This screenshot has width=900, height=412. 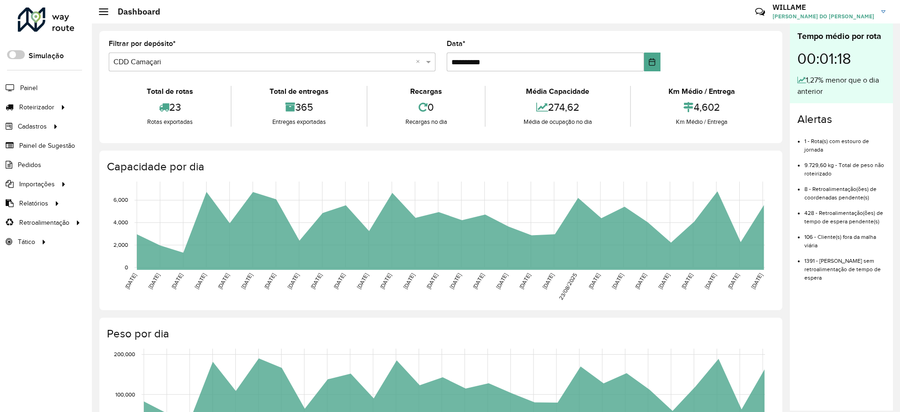 I want to click on span: Painel de Sugestão, so click(x=47, y=145).